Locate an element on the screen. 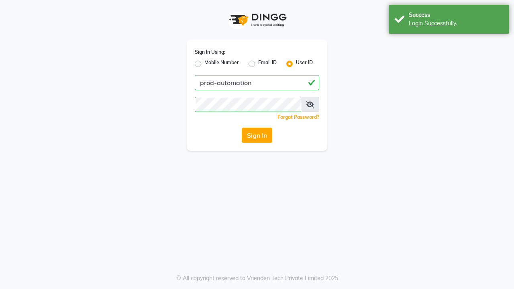 The image size is (514, 289). label: Mobile Number is located at coordinates (222, 64).